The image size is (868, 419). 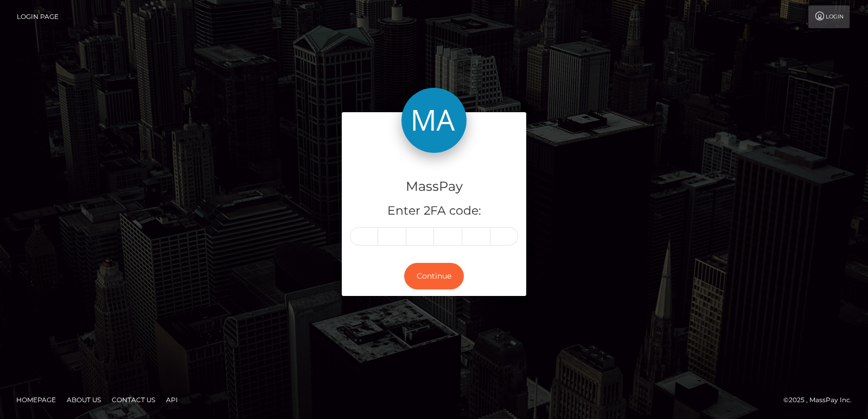 I want to click on h5: Enter 2FA code:, so click(x=434, y=211).